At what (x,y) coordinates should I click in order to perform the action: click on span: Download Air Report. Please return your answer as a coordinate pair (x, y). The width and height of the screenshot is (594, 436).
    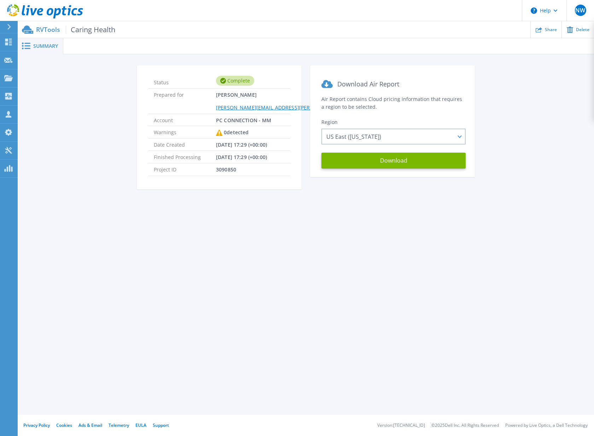
    Looking at the image, I should click on (368, 84).